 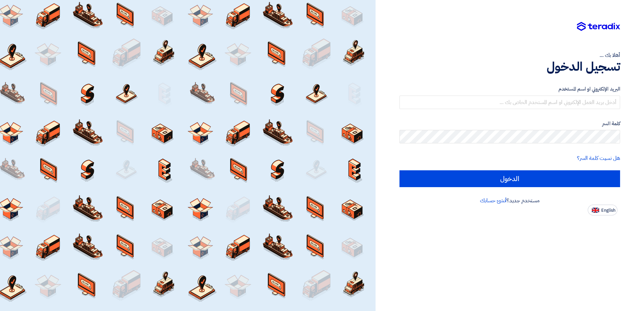 What do you see at coordinates (509, 89) in the screenshot?
I see `label: البريد الإلكتروني او اسم المستخدم` at bounding box center [509, 89].